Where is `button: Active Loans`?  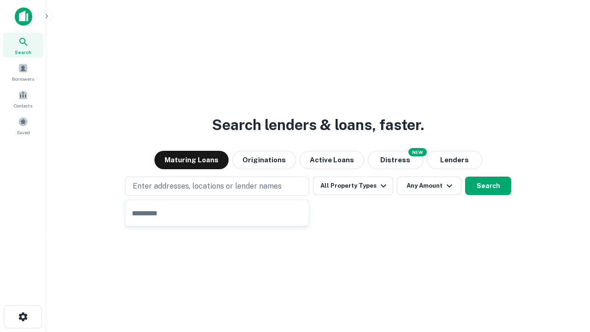 button: Active Loans is located at coordinates (332, 160).